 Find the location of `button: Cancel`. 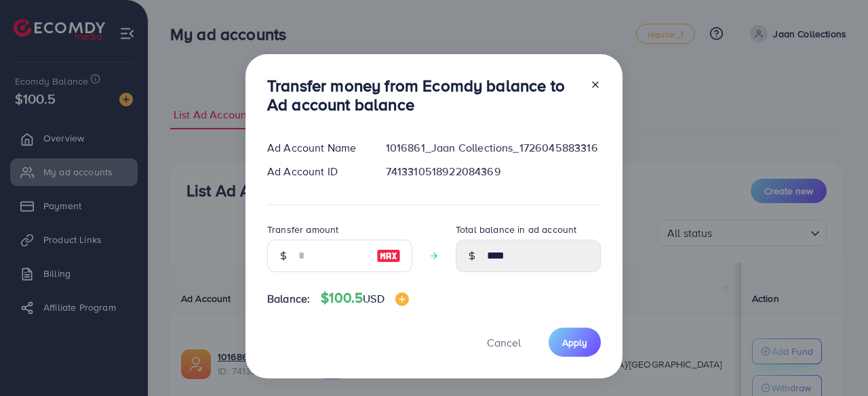

button: Cancel is located at coordinates (504, 342).